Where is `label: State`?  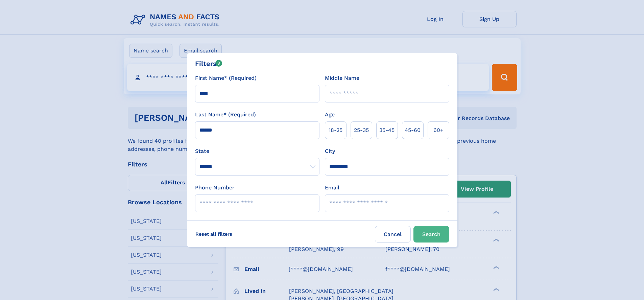 label: State is located at coordinates (257, 151).